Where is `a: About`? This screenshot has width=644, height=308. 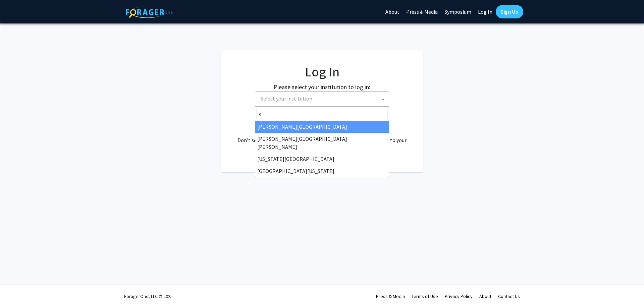
a: About is located at coordinates (485, 296).